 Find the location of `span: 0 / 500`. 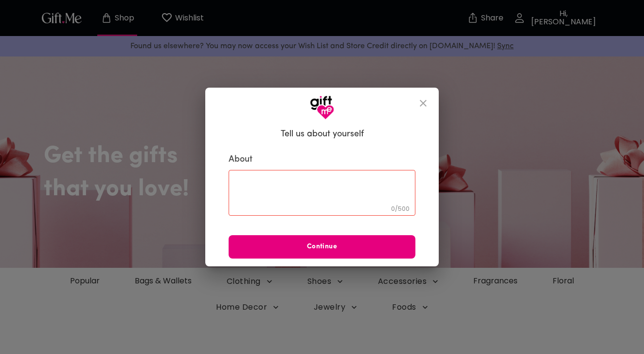

span: 0 / 500 is located at coordinates (401, 209).